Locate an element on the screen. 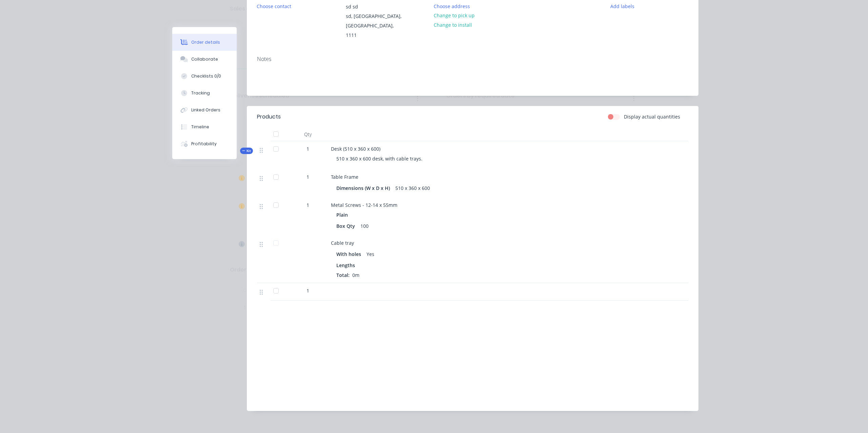  div: Profitability is located at coordinates (204, 144).